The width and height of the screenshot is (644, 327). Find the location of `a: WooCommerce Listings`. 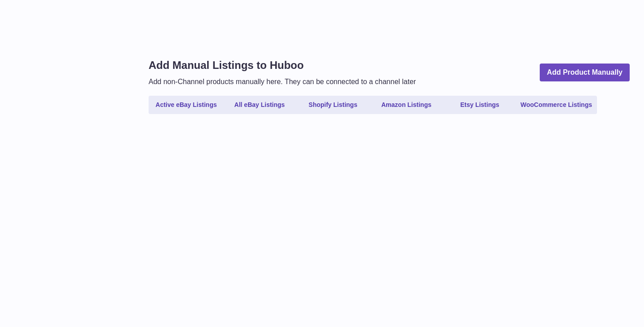

a: WooCommerce Listings is located at coordinates (556, 105).